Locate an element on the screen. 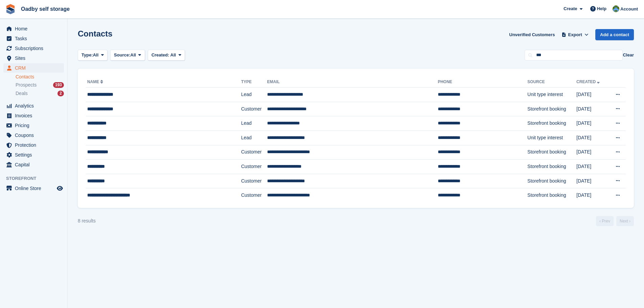 This screenshot has width=644, height=308. a: Next is located at coordinates (625, 221).